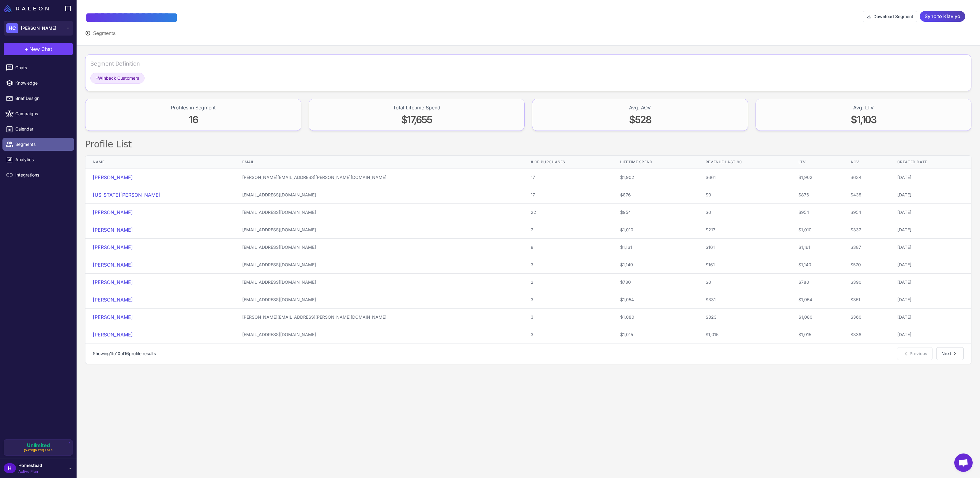 This screenshot has width=980, height=478. What do you see at coordinates (866, 195) in the screenshot?
I see `td: $438` at bounding box center [866, 195].